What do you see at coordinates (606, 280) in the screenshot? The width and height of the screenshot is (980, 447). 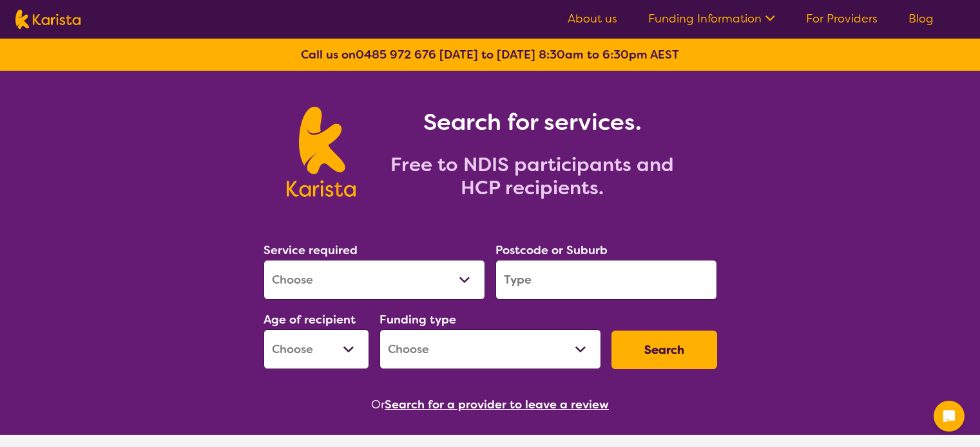 I see `input: Type` at bounding box center [606, 280].